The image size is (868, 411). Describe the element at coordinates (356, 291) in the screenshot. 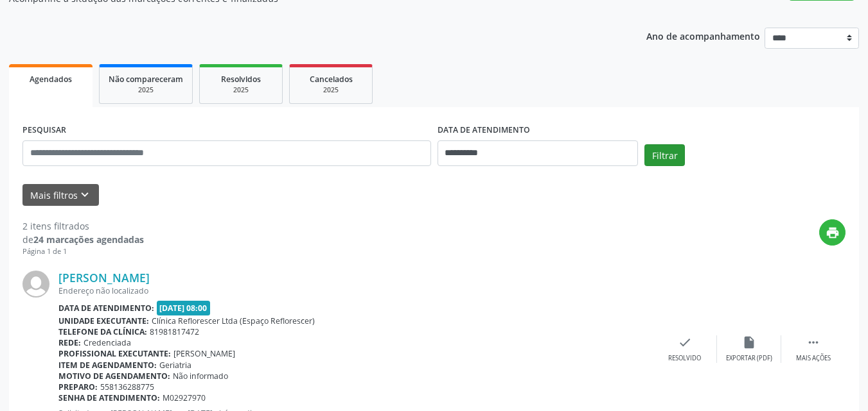

I see `div: Endereço não localizado` at that location.